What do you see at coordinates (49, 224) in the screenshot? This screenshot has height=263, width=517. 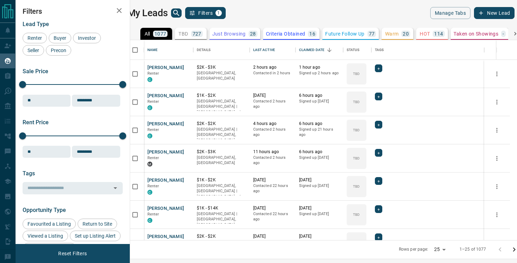 I see `div: Favourited a Listing` at bounding box center [49, 224].